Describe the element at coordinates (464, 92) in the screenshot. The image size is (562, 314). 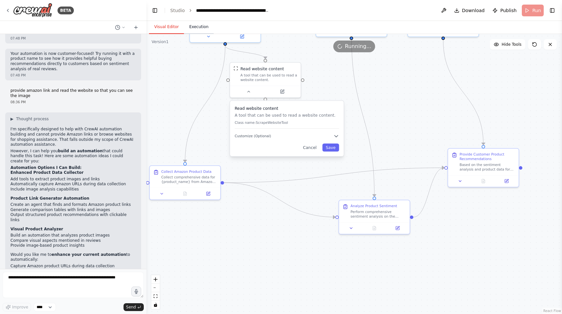
I see `g: Edge from bbc1f379-1a2b-460d-bbf5-0157d724fd86 to d290d8f0-2696-4678-858d-9da809436b14` at that location.